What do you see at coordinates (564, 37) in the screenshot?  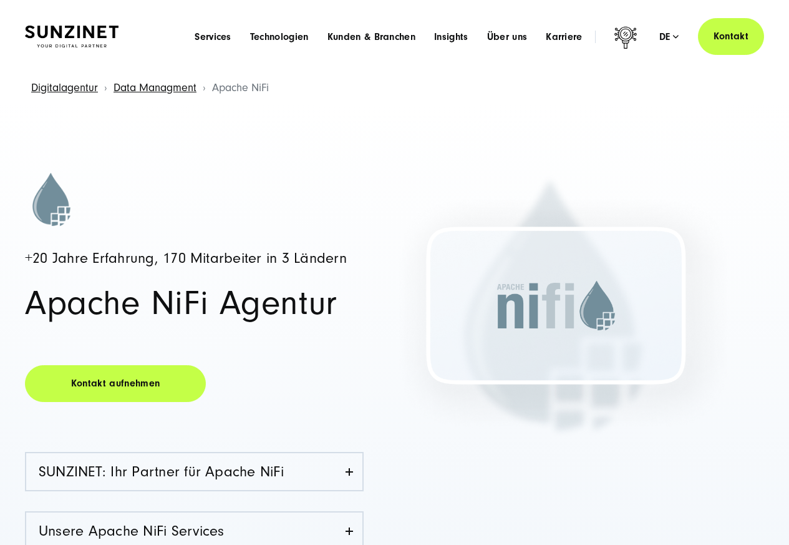 I see `span: Karriere` at bounding box center [564, 37].